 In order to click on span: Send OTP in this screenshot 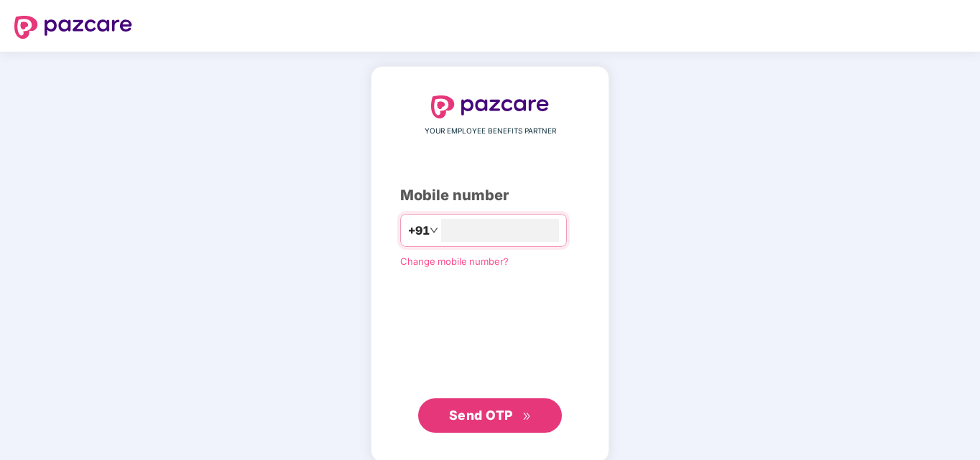, I will do `click(481, 415)`.